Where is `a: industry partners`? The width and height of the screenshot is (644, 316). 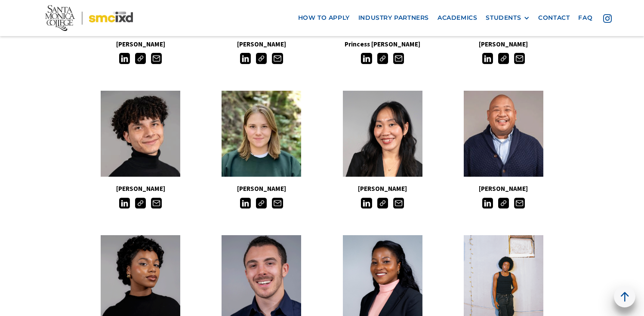
a: industry partners is located at coordinates (394, 18).